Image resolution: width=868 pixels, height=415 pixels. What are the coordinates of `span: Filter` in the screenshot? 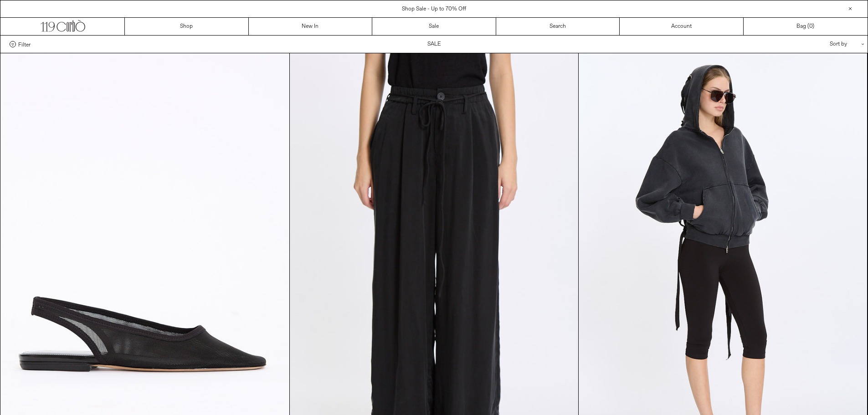 It's located at (24, 44).